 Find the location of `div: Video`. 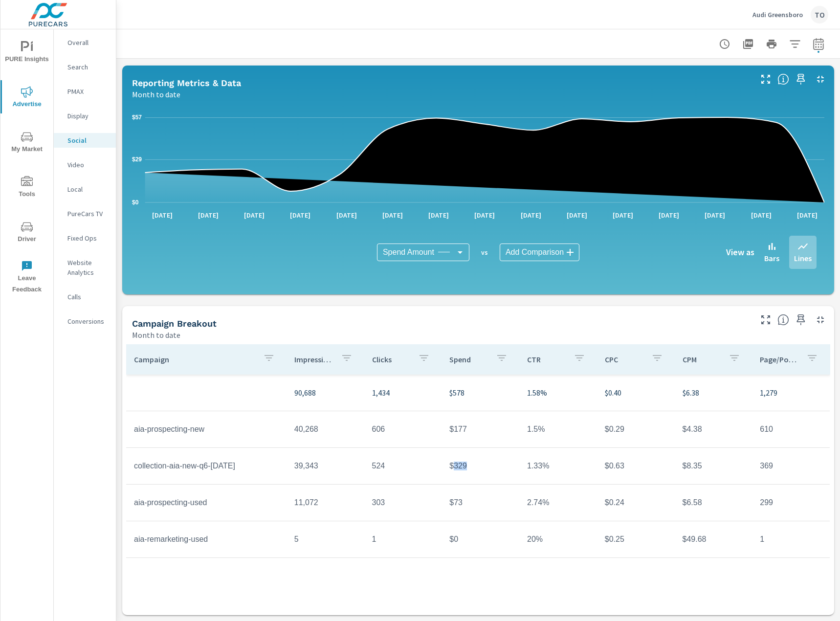

div: Video is located at coordinates (85, 165).